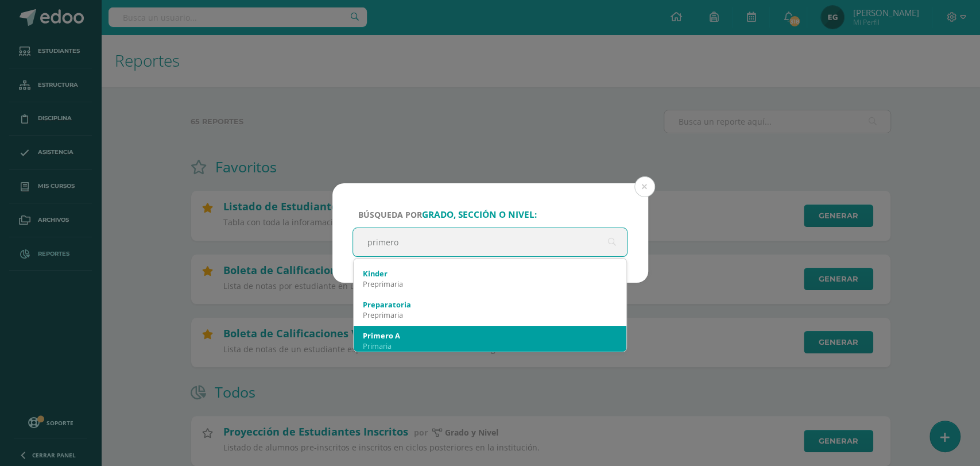 Image resolution: width=980 pixels, height=466 pixels. Describe the element at coordinates (447, 215) in the screenshot. I see `span: Búsqueda por` at that location.